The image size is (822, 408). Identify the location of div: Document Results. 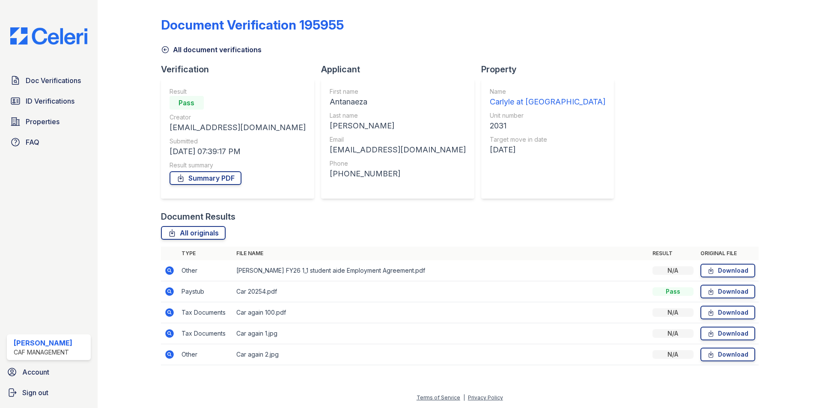
(198, 217).